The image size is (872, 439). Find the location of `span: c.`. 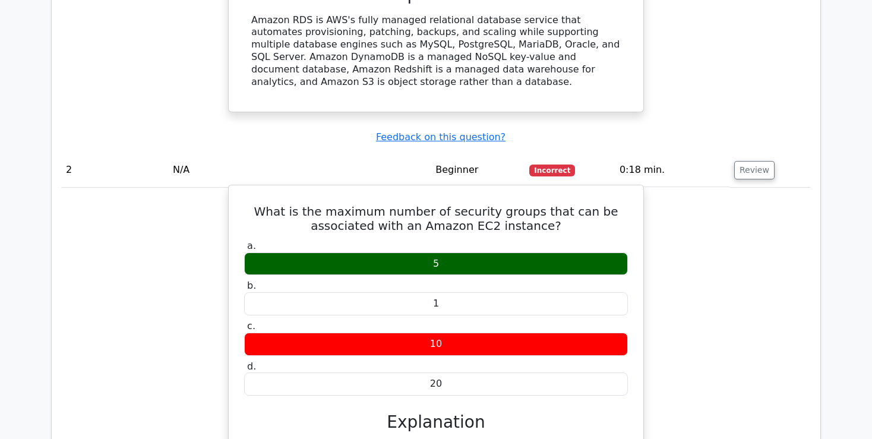

span: c. is located at coordinates (251, 325).